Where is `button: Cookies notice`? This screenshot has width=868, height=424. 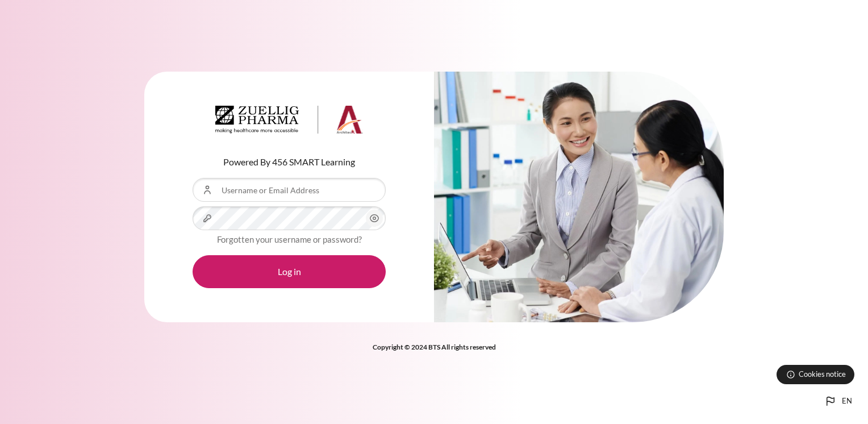 button: Cookies notice is located at coordinates (816, 375).